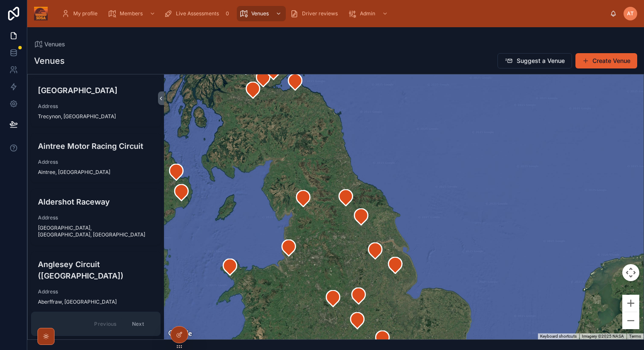 The image size is (644, 350). Describe the element at coordinates (332, 14) in the screenshot. I see `div: scrollable content` at that location.